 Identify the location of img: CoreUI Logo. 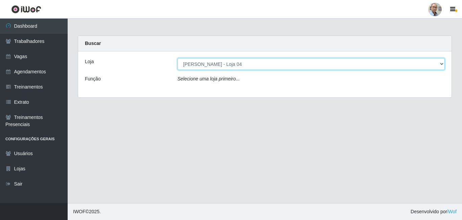
(26, 9).